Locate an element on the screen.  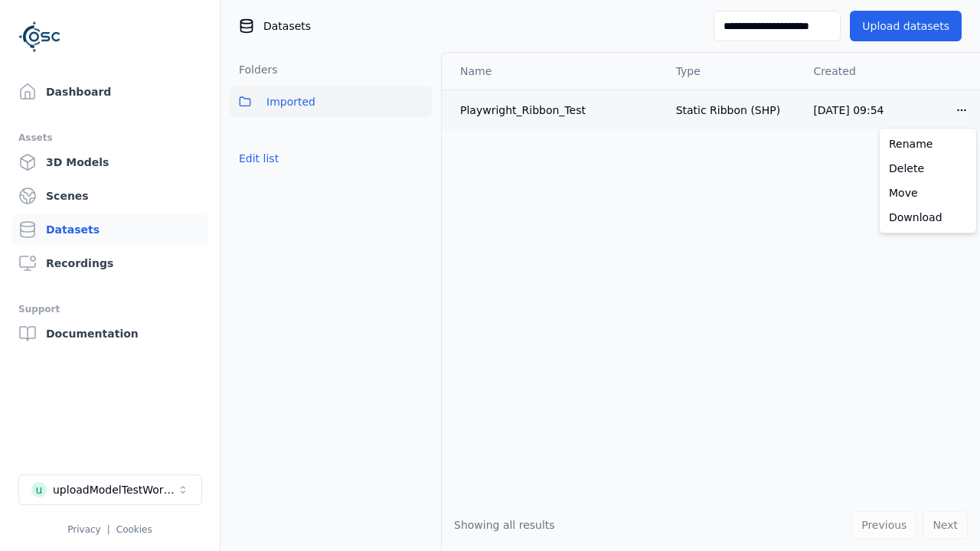
div: Move is located at coordinates (928, 193).